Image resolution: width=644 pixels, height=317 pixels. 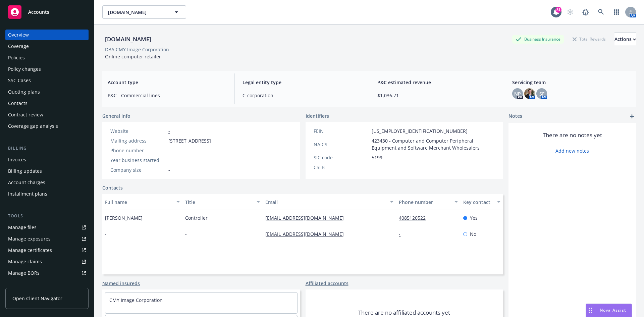 What do you see at coordinates (404, 313) in the screenshot?
I see `span: There are no affiliated accounts yet` at bounding box center [404, 313].